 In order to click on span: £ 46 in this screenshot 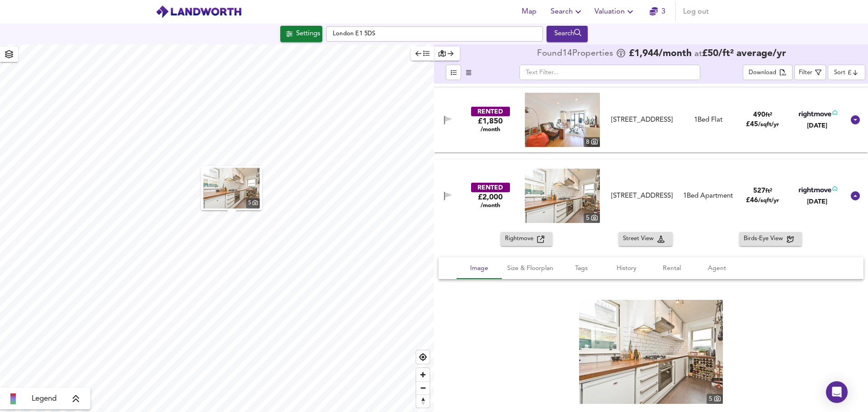, I will do `click(762, 200)`.